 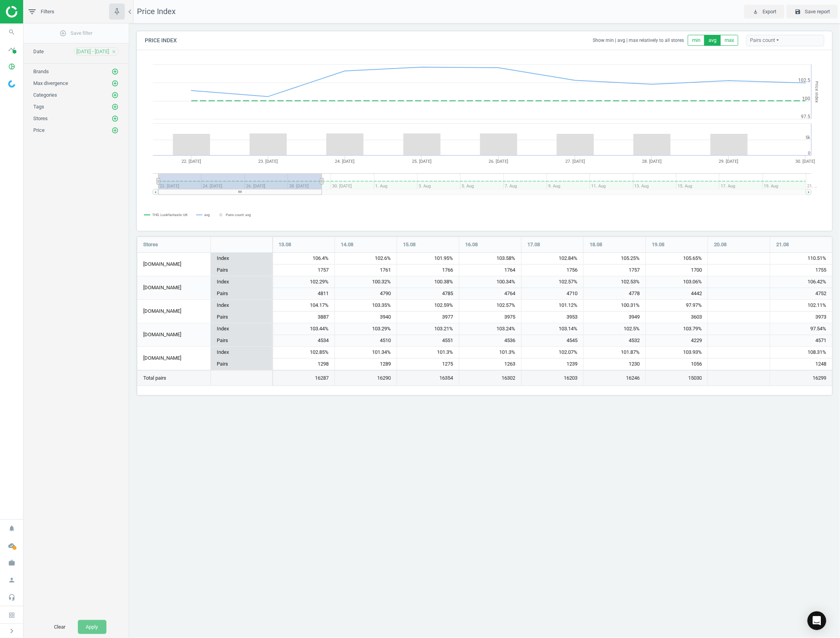 I want to click on div: 102.57%, so click(x=491, y=306).